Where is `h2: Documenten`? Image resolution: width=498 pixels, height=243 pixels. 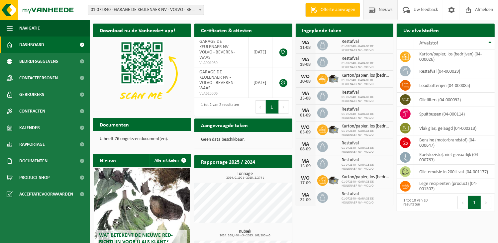 h2: Documenten is located at coordinates (114, 124).